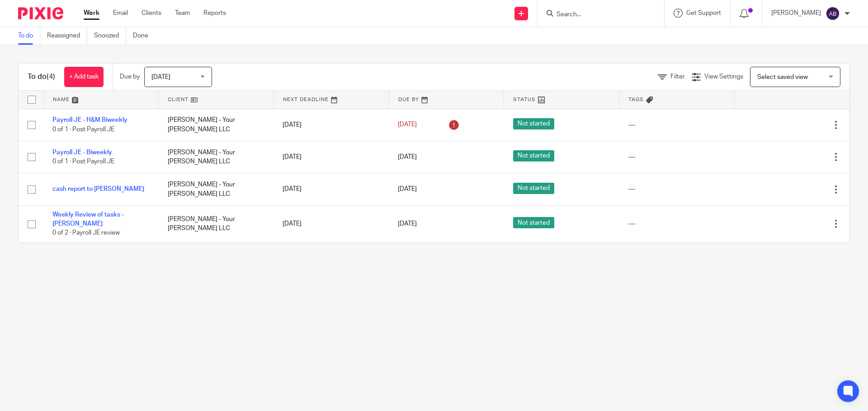  I want to click on p: Due by, so click(130, 76).